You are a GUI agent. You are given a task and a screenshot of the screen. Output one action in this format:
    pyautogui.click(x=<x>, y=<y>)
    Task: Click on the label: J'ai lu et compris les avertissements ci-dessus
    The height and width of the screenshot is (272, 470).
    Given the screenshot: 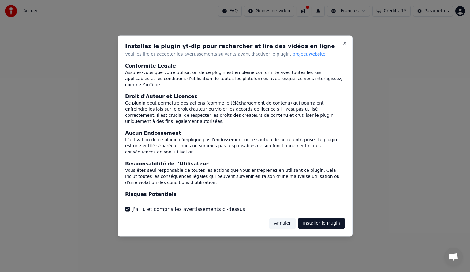 What is the action you would take?
    pyautogui.click(x=189, y=209)
    